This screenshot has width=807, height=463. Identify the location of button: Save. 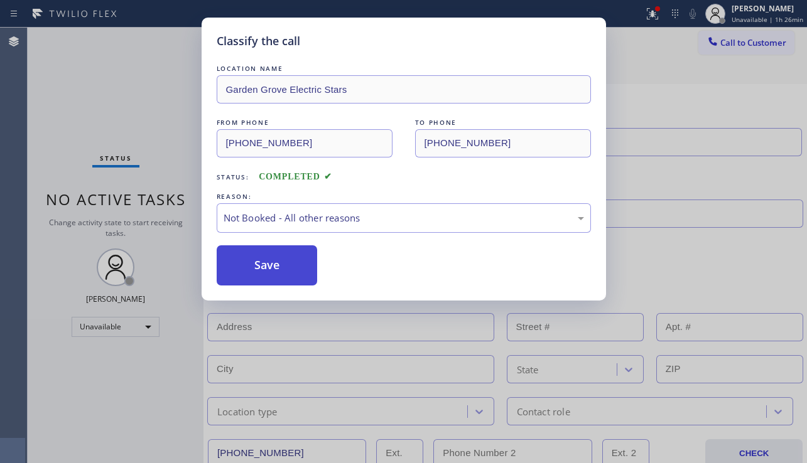
(267, 266).